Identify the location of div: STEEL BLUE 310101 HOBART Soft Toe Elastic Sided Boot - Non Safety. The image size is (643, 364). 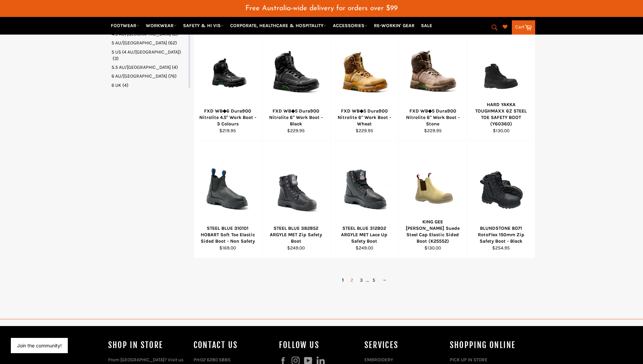
(228, 235).